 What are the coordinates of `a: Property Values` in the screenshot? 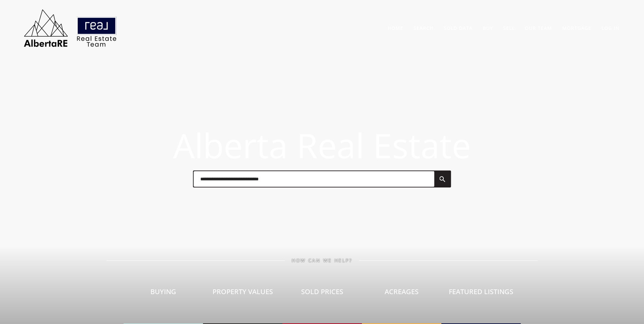 It's located at (243, 294).